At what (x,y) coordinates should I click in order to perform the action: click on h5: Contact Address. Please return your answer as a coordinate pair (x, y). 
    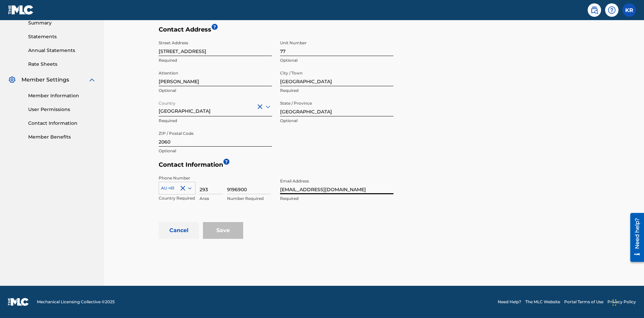
    Looking at the image, I should click on (276, 31).